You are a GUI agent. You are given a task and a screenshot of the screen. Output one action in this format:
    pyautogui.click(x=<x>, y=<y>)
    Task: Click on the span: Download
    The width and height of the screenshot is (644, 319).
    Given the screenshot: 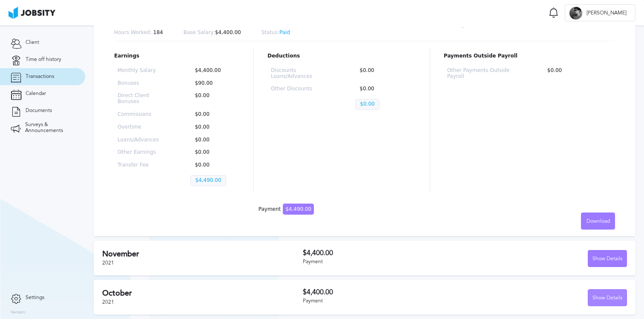 What is the action you would take?
    pyautogui.click(x=598, y=221)
    